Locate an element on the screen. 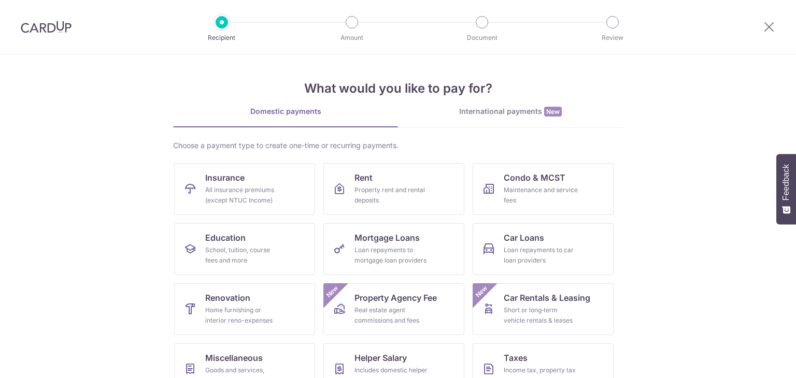 The image size is (796, 378). div: International payments is located at coordinates (511, 111).